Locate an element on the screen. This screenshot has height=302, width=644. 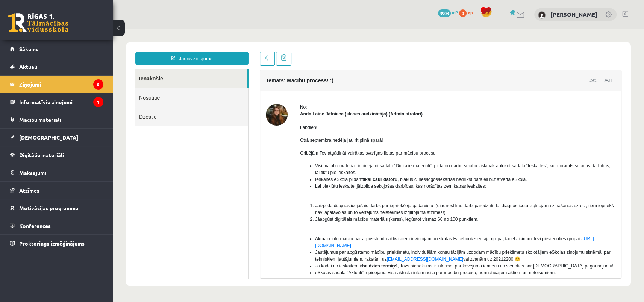
span: Sākums is located at coordinates (29, 49).